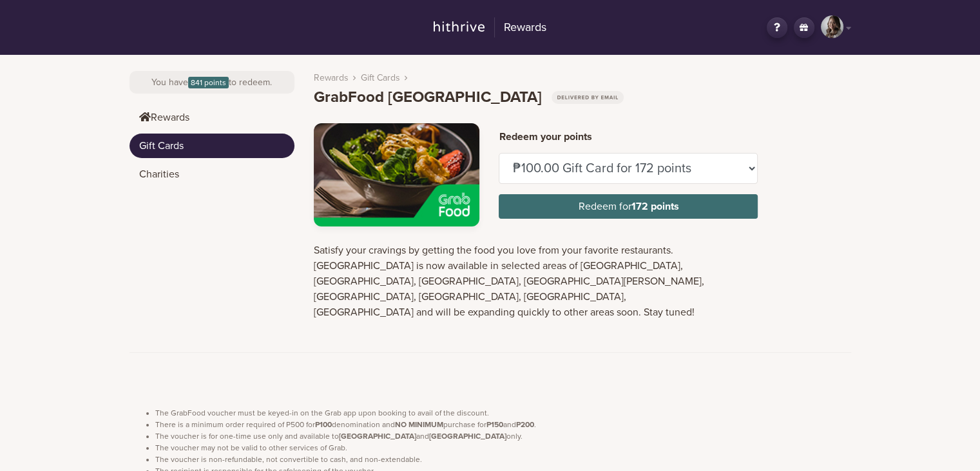  I want to click on img: hithrive-logo.9746416d.svg, so click(459, 27).